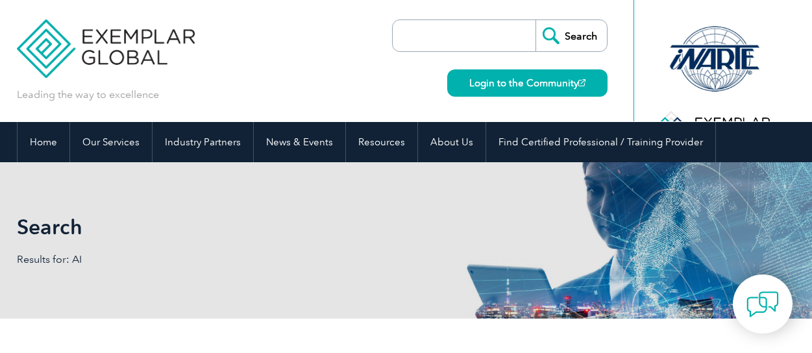  What do you see at coordinates (582, 82) in the screenshot?
I see `img: open_square.png` at bounding box center [582, 82].